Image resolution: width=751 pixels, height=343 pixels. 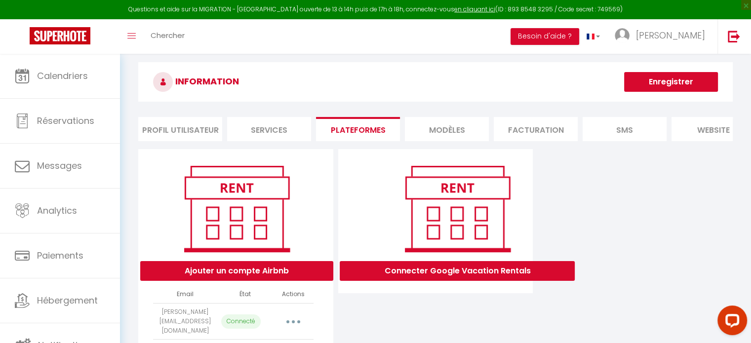 I want to click on button: Ajouter un compte Airbnb, so click(x=236, y=271).